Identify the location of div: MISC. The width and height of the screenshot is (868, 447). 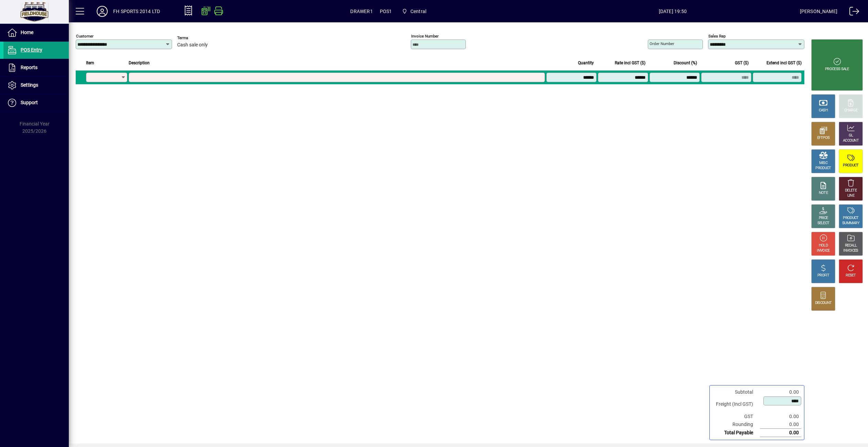
(823, 163).